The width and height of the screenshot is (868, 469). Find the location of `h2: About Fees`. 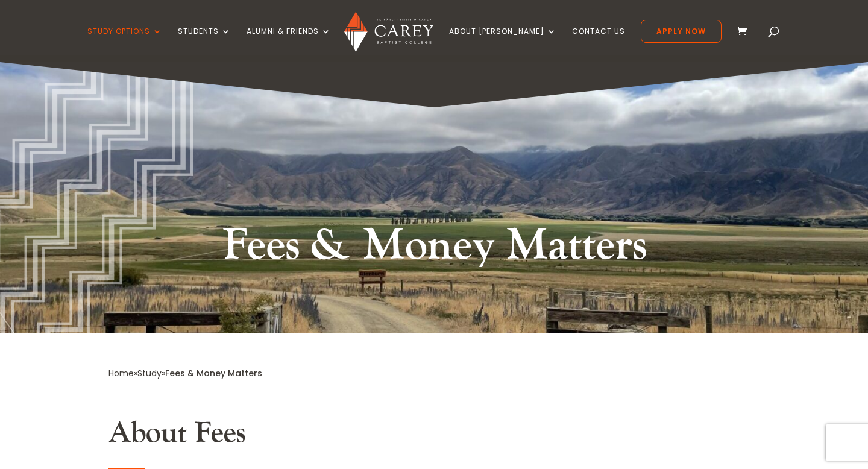

h2: About Fees is located at coordinates (319, 436).